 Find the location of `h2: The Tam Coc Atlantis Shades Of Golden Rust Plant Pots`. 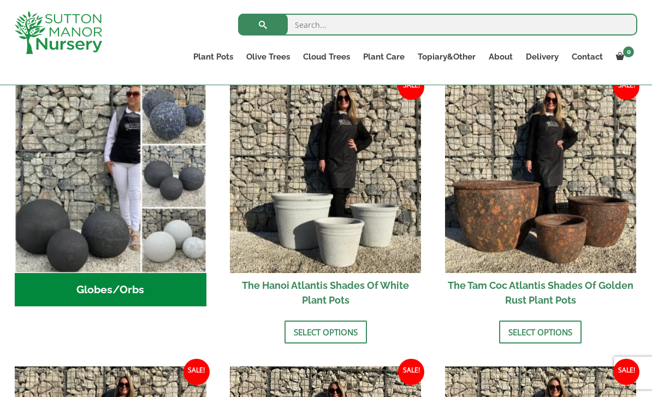

h2: The Tam Coc Atlantis Shades Of Golden Rust Plant Pots is located at coordinates (541, 293).